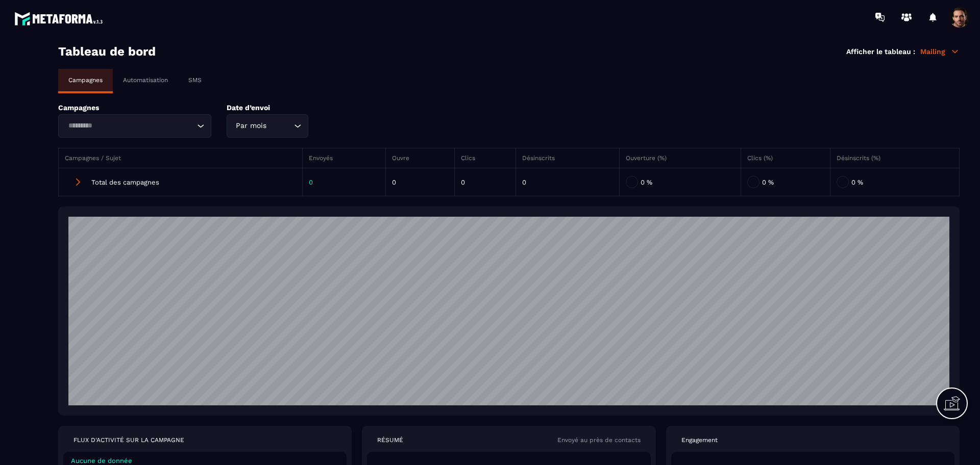 The image size is (980, 465). What do you see at coordinates (181, 158) in the screenshot?
I see `th: Campagnes / Sujet` at bounding box center [181, 158].